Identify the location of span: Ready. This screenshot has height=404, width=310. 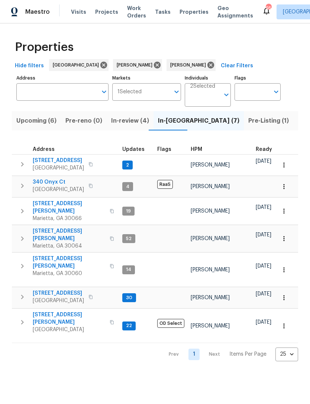
(264, 149).